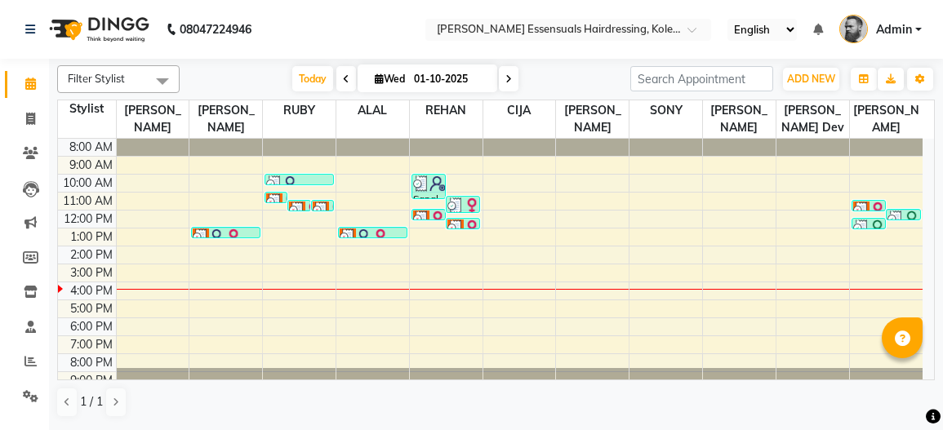 The width and height of the screenshot is (943, 430). What do you see at coordinates (811, 79) in the screenshot?
I see `button: ADD NEW` at bounding box center [811, 79].